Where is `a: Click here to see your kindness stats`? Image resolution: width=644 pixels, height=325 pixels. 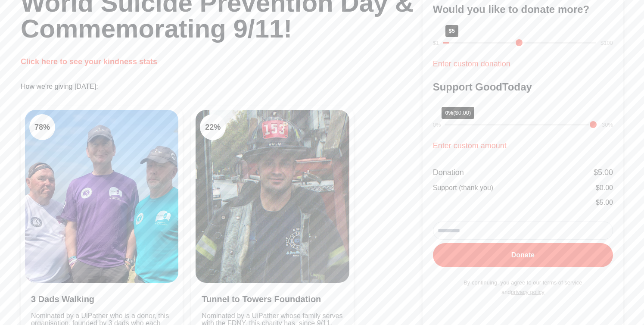 a: Click here to see your kindness stats is located at coordinates (89, 62).